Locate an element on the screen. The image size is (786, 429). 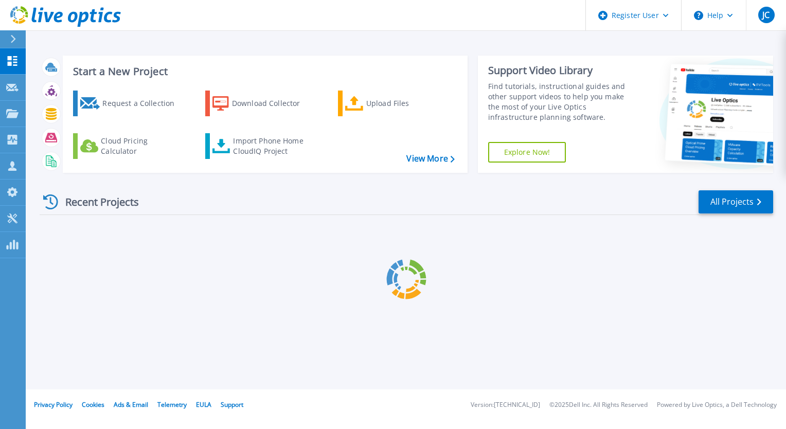
a: Cloud Pricing Calculator is located at coordinates (130, 146).